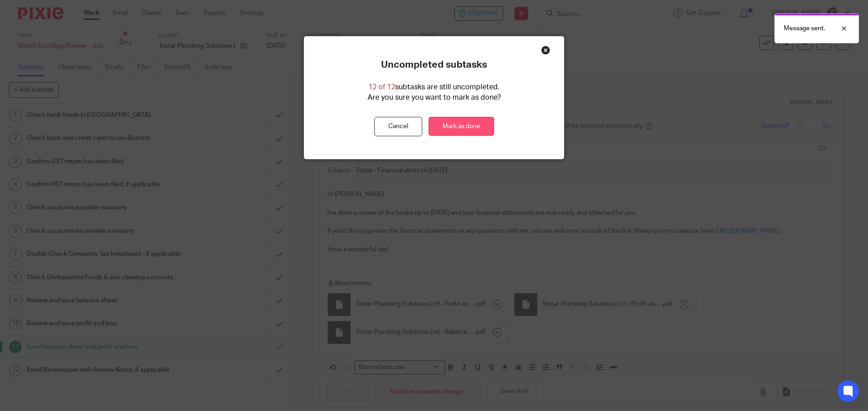  Describe the element at coordinates (434, 98) in the screenshot. I see `p: Are you sure you want to mark as done?` at that location.